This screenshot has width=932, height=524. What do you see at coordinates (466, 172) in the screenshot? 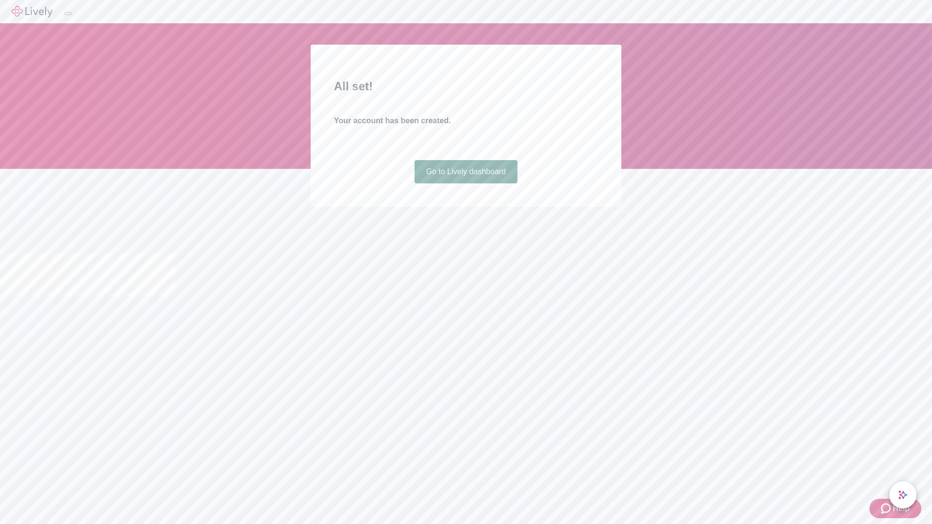
I see `a: Go to Lively dashboard` at bounding box center [466, 172].